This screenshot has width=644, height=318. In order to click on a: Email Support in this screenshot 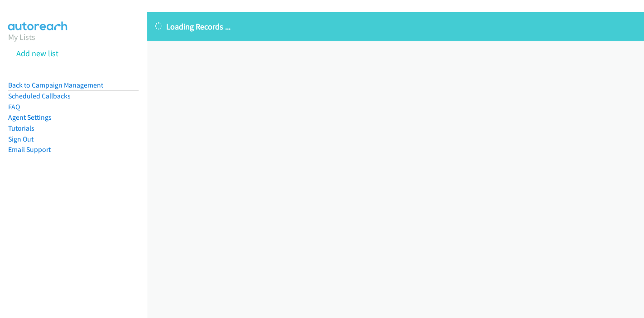, I will do `click(29, 149)`.